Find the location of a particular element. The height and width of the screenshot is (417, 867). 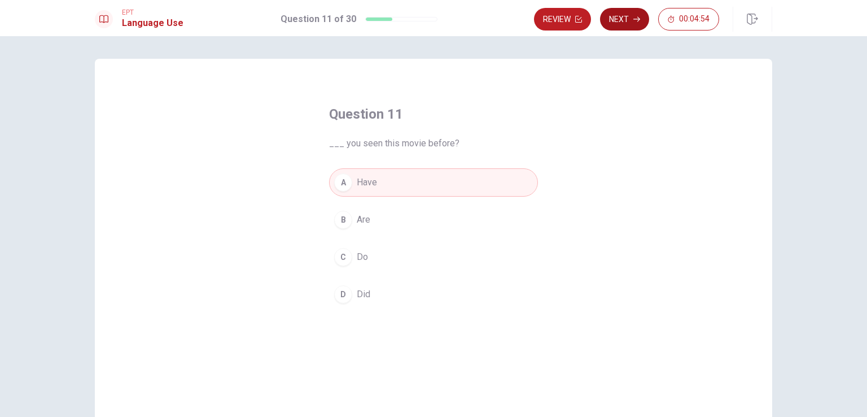

div: B is located at coordinates (343, 220).